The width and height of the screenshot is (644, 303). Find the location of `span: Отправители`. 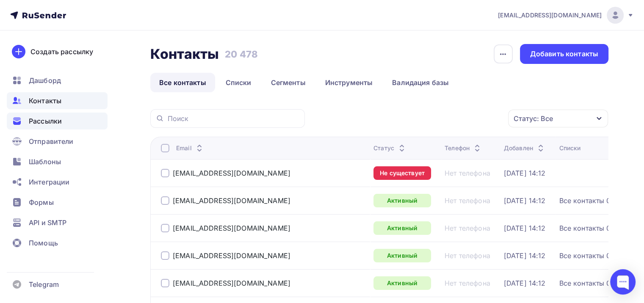

span: Отправители is located at coordinates (51, 142).